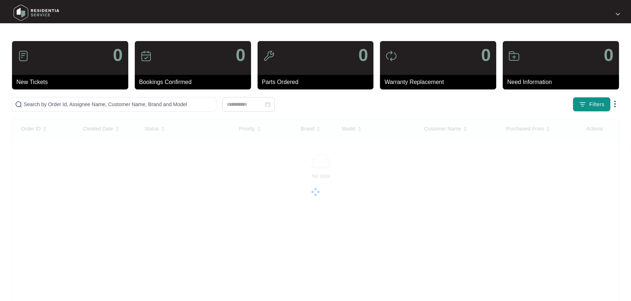 The image size is (631, 301). Describe the element at coordinates (562, 82) in the screenshot. I see `p: Need Information` at that location.